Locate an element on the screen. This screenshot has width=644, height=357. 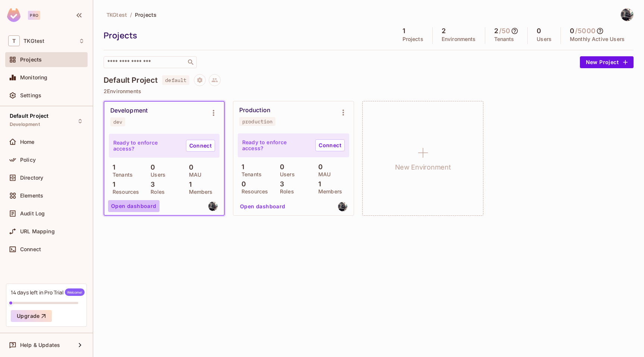
span: Settings is located at coordinates (31, 95).